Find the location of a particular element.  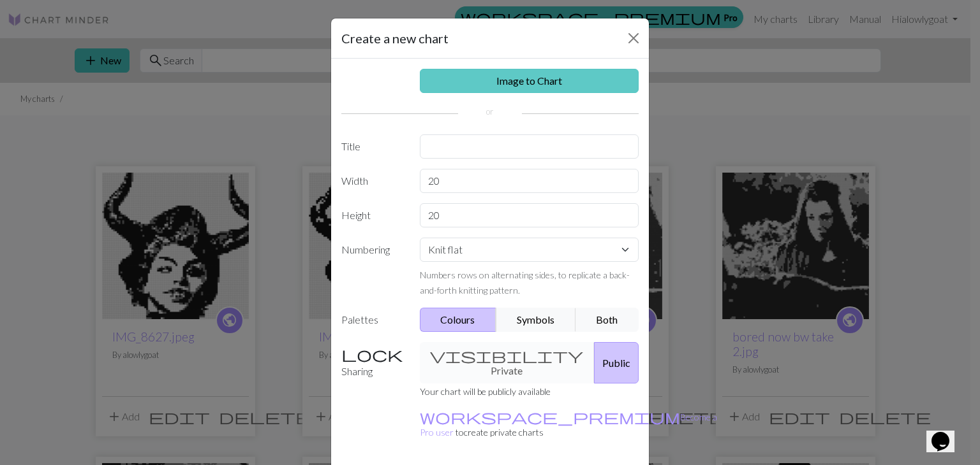

button: Both is located at coordinates (607, 320).